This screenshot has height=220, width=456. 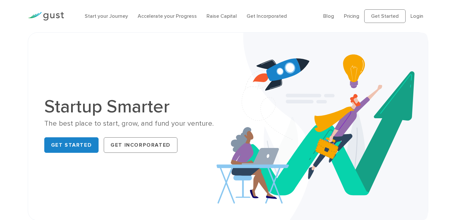 What do you see at coordinates (134, 124) in the screenshot?
I see `div: The best place to start, grow, and fund your venture.` at bounding box center [134, 124].